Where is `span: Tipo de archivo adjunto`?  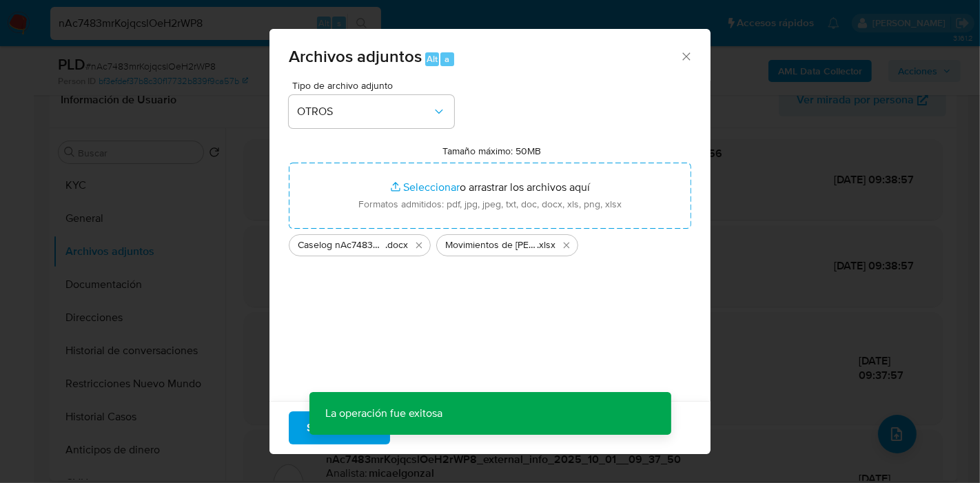
span: Tipo de archivo adjunto is located at coordinates (375, 85).